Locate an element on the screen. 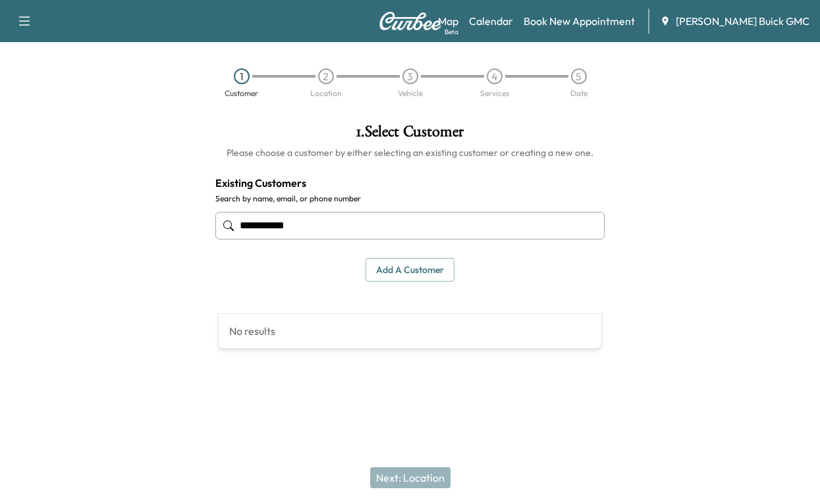 Image resolution: width=820 pixels, height=504 pixels. h6: Please choose a customer by either selecting an existing customer or creating a new one. is located at coordinates (410, 153).